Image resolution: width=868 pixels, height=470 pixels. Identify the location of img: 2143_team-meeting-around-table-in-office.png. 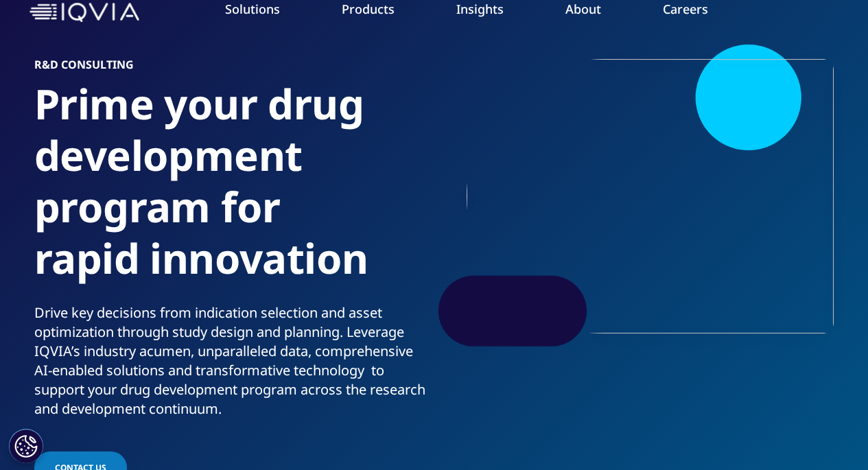
(650, 196).